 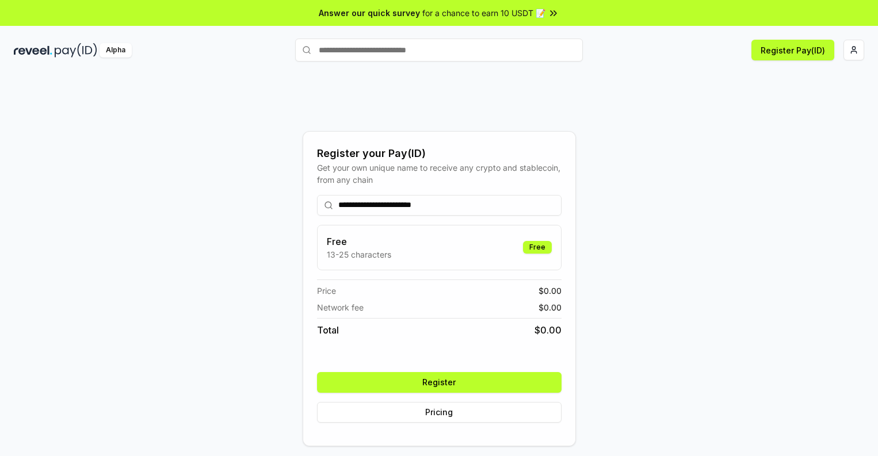 I want to click on h3: Free, so click(x=359, y=242).